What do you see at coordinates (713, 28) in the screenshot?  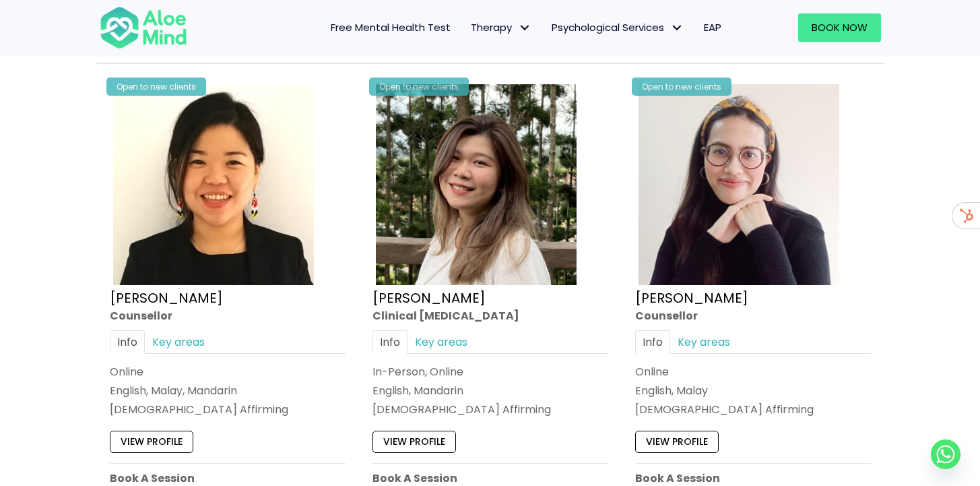 I see `a: EAP` at bounding box center [713, 28].